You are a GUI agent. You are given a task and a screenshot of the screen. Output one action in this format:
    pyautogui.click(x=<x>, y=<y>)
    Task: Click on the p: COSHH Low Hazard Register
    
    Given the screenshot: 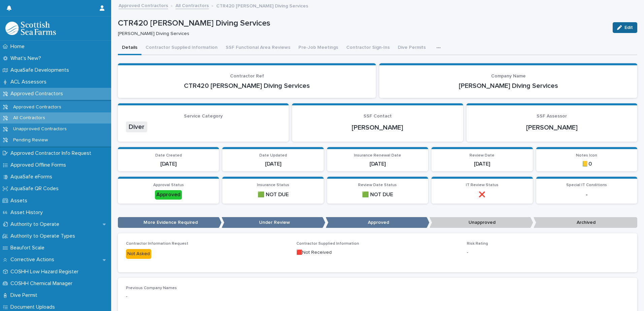 What is the action you would take?
    pyautogui.click(x=46, y=272)
    